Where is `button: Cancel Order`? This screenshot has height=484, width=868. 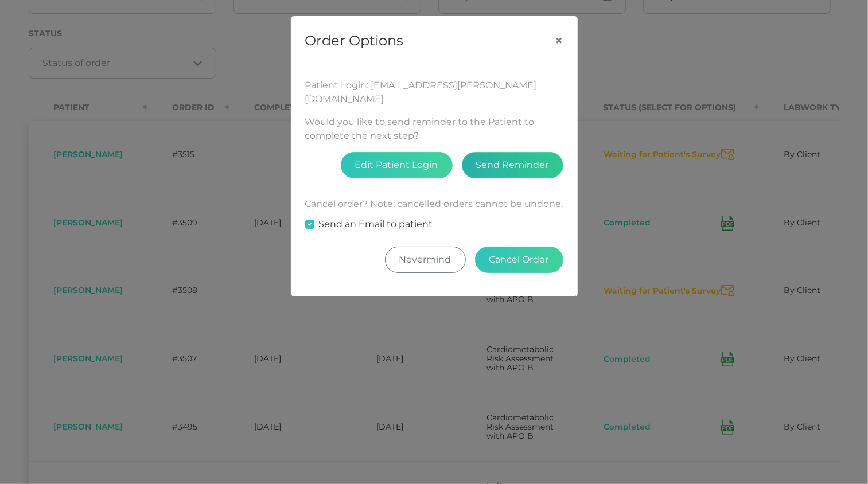 button: Cancel Order is located at coordinates (519, 260).